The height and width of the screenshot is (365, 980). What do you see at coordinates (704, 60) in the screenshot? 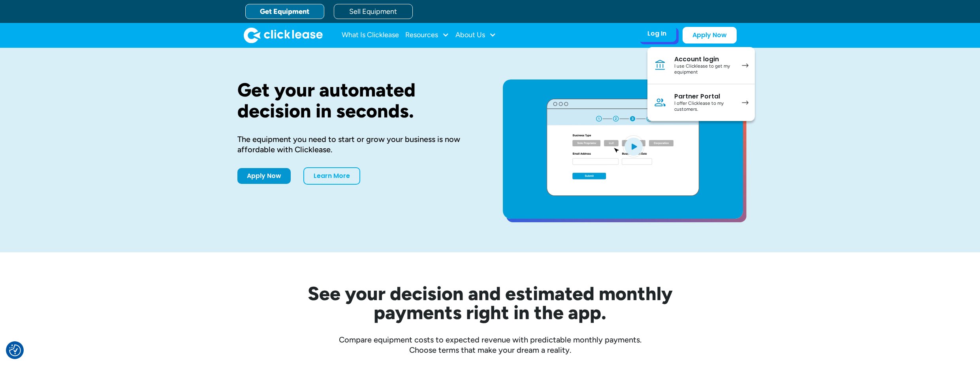
I see `div: Account login` at bounding box center [704, 60].